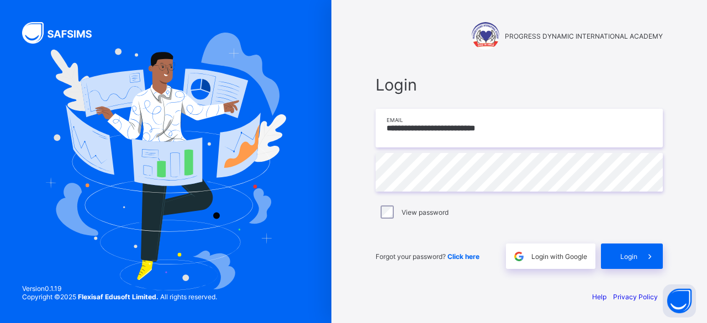  I want to click on a: Privacy Policy, so click(636, 297).